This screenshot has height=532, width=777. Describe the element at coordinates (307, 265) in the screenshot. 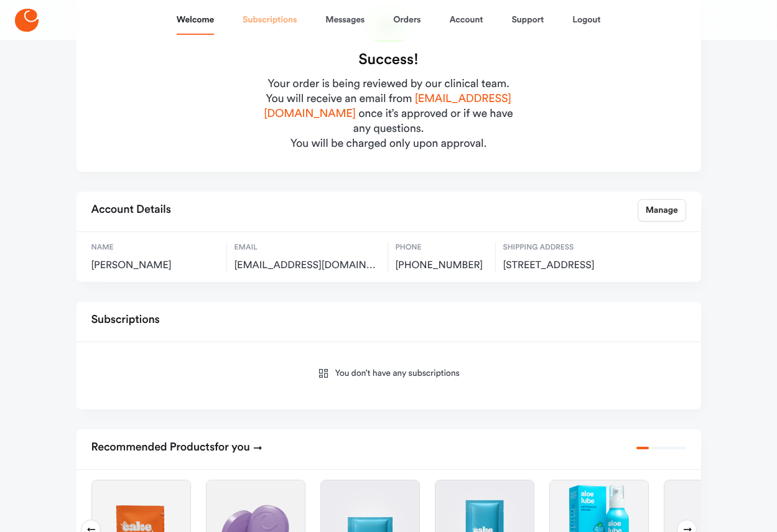

I see `span: sposclassic68@gmail.com` at that location.